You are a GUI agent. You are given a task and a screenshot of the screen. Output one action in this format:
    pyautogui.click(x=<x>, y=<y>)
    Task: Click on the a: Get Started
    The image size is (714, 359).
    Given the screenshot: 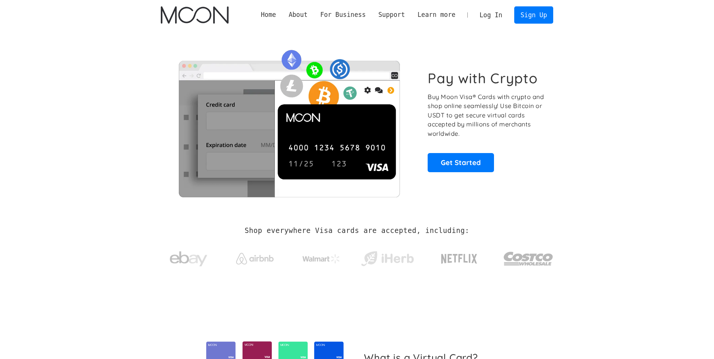 What is the action you would take?
    pyautogui.click(x=461, y=162)
    